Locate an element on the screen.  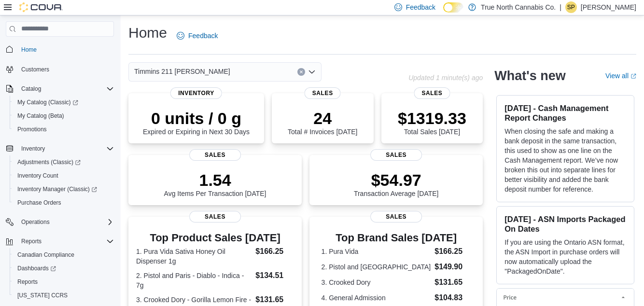
button: My Catalog (Beta) is located at coordinates (64, 115).